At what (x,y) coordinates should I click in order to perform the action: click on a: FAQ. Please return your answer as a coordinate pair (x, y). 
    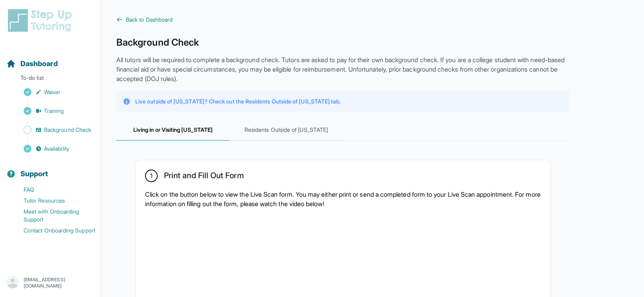
    Looking at the image, I should click on (53, 189).